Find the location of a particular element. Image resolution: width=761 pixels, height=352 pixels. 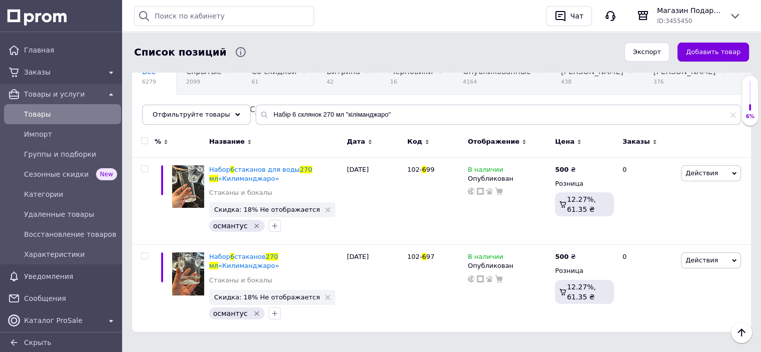

span: Восстановление товаров is located at coordinates (71, 234).